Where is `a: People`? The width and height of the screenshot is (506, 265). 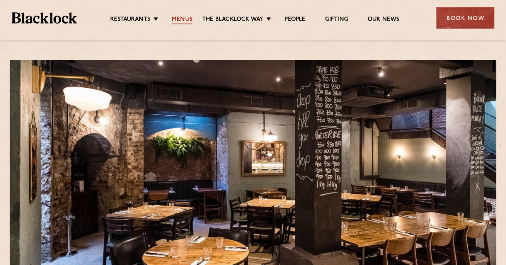 a: People is located at coordinates (295, 20).